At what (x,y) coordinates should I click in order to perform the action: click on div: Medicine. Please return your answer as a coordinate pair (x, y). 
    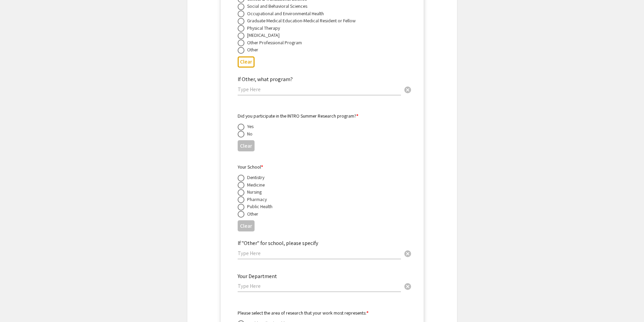
    Looking at the image, I should click on (256, 185).